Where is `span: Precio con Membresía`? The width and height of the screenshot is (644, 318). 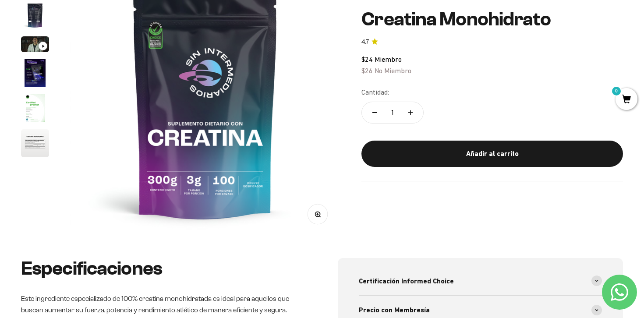
span: Precio con Membresía is located at coordinates (394, 310).